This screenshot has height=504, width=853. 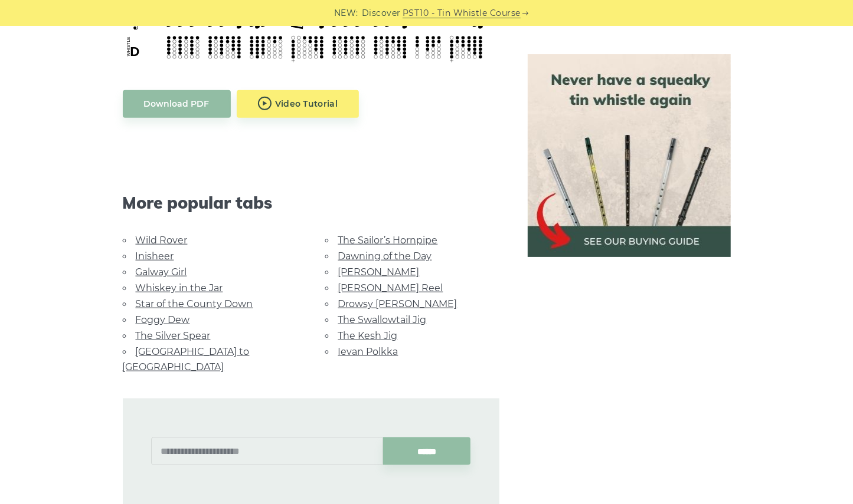 What do you see at coordinates (180, 287) in the screenshot?
I see `a: Whiskey in the Jar` at bounding box center [180, 287].